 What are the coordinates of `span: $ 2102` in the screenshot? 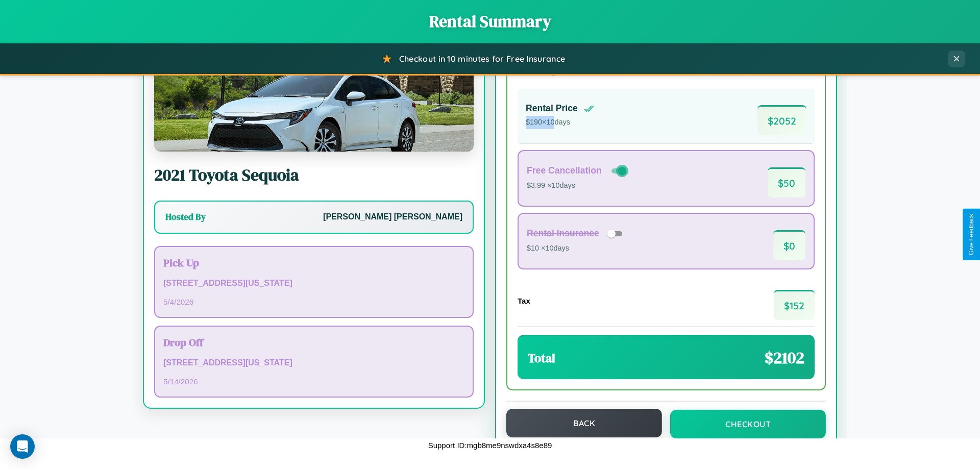 It's located at (784, 357).